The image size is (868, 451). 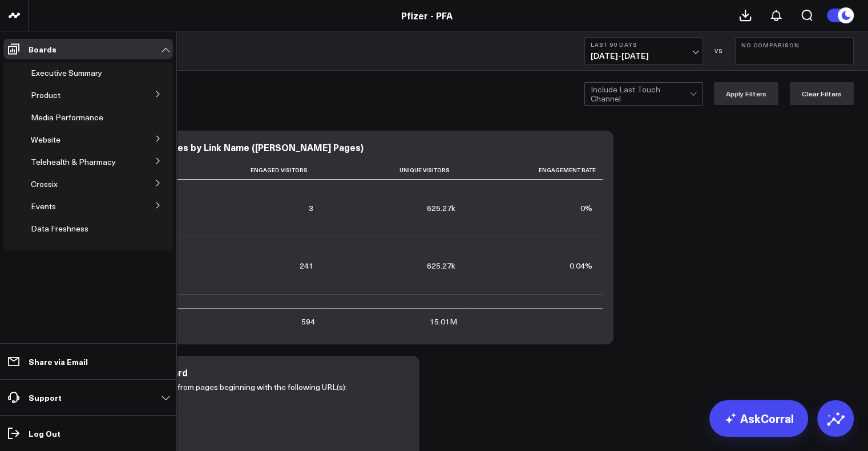 I want to click on a: Executive Summary, so click(x=66, y=73).